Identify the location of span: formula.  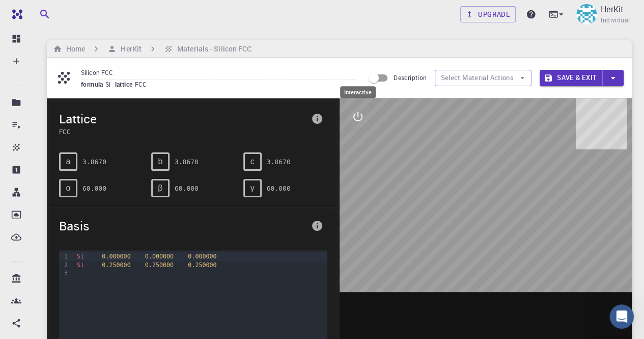
(93, 84).